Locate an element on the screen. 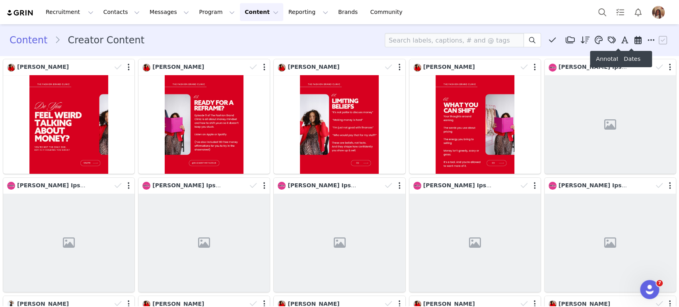 The width and height of the screenshot is (679, 307). span: 7 is located at coordinates (659, 283).